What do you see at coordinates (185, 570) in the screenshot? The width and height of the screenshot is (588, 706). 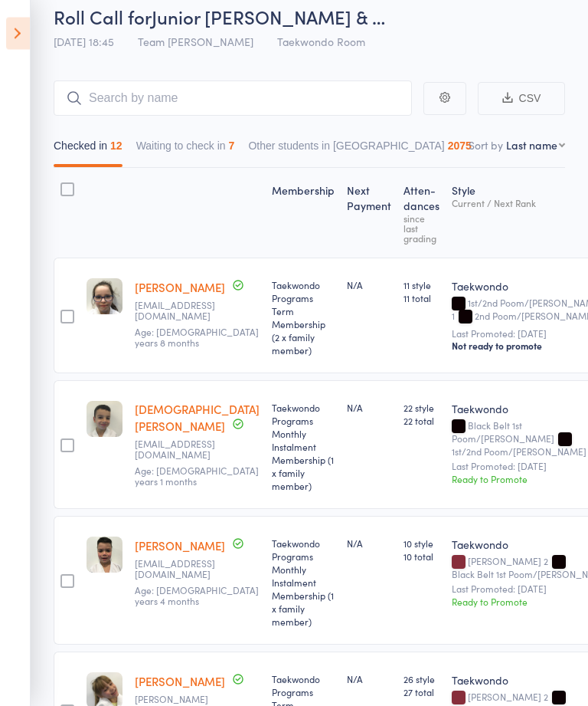 I see `small: gulcank@hotmail.com` at bounding box center [185, 570].